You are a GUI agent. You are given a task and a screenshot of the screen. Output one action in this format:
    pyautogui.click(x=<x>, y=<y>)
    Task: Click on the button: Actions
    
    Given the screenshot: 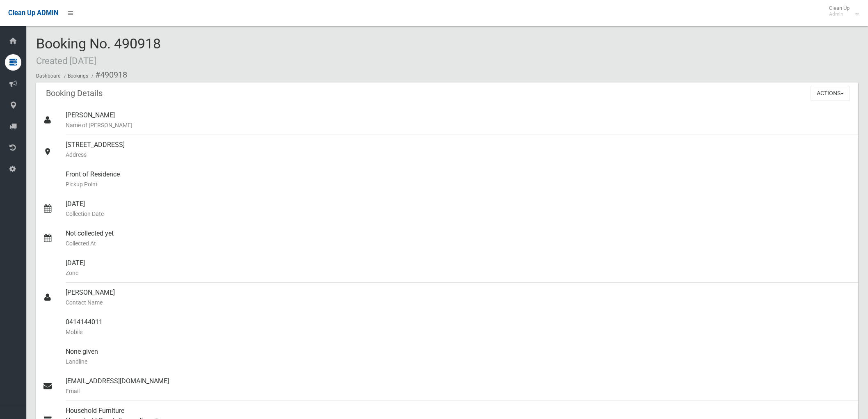 What is the action you would take?
    pyautogui.click(x=830, y=93)
    